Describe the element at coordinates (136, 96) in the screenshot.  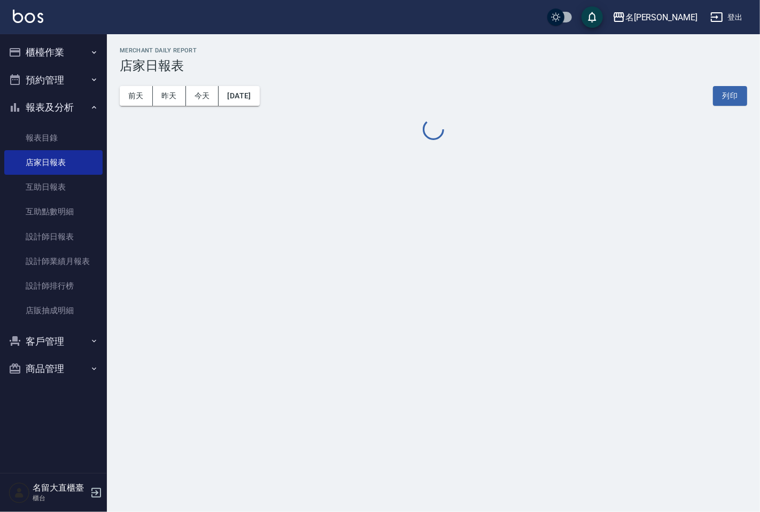
I see `button: 前天` at that location.